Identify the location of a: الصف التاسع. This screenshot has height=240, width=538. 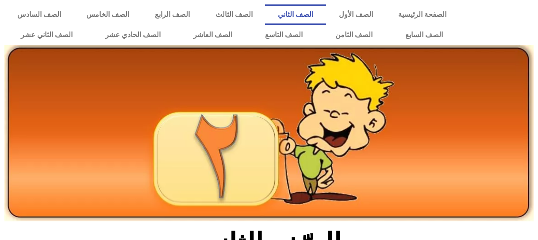
(283, 35).